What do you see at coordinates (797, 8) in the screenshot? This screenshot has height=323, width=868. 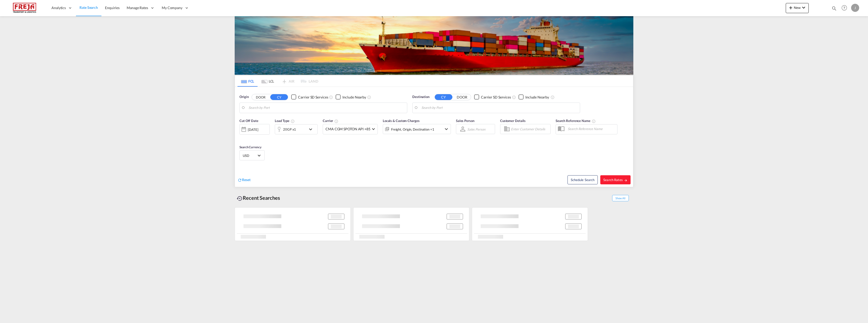 I see `span: New` at bounding box center [797, 8].